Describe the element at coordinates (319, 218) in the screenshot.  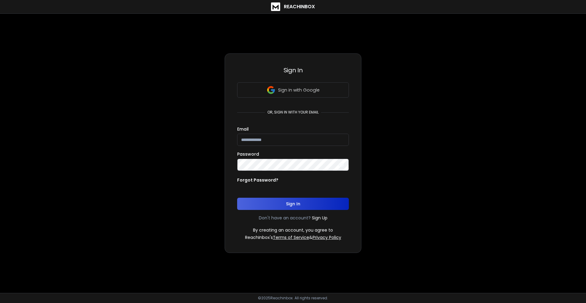
I see `a: Sign Up` at that location.